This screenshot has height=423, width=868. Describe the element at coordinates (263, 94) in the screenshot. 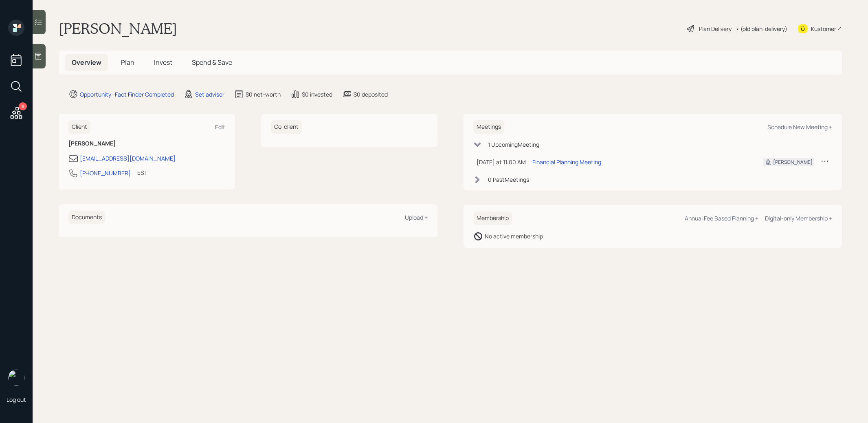

I see `div: $0 net-worth` at that location.